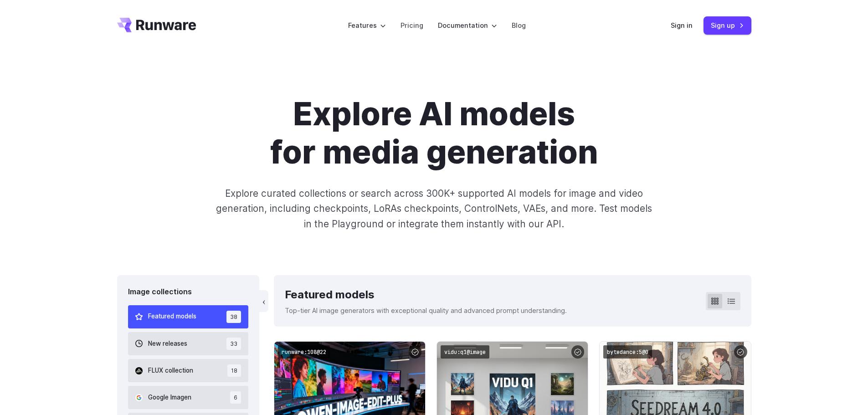 This screenshot has width=868, height=415. What do you see at coordinates (233, 344) in the screenshot?
I see `span: 33` at bounding box center [233, 344].